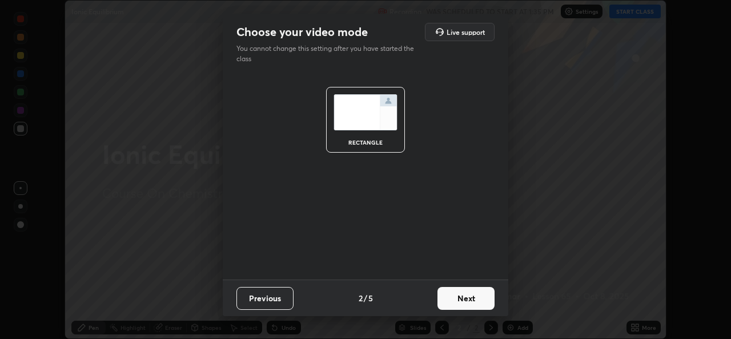  I want to click on h4: 5, so click(371, 298).